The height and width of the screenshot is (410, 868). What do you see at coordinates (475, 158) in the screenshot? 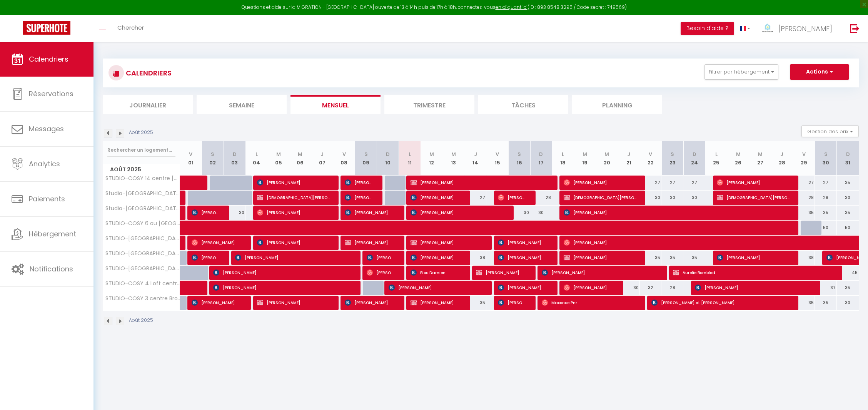
I see `th: 14` at bounding box center [475, 158].